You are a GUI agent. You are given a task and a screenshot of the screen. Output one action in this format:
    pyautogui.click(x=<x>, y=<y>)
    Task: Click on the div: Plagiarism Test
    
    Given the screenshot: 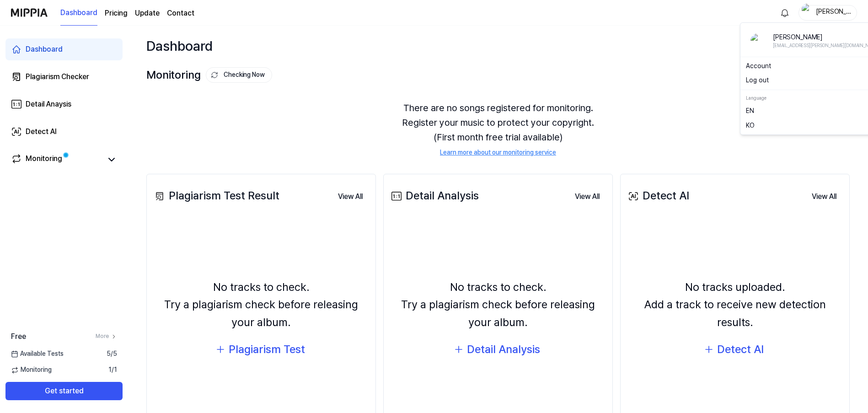 What is the action you would take?
    pyautogui.click(x=266, y=349)
    